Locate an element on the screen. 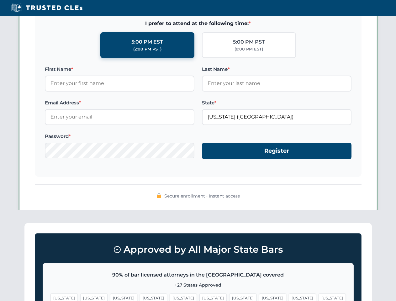 The width and height of the screenshot is (396, 301). input: Enter your email is located at coordinates (119, 117).